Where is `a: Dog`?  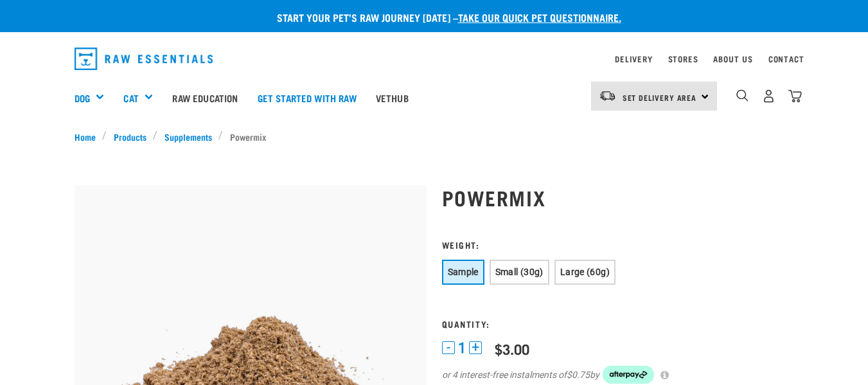 a: Dog is located at coordinates (82, 98).